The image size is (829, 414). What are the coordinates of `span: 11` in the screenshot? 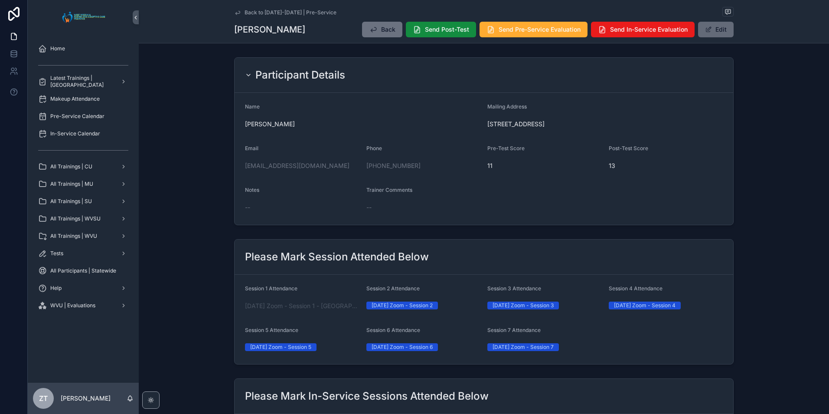 It's located at (545, 166).